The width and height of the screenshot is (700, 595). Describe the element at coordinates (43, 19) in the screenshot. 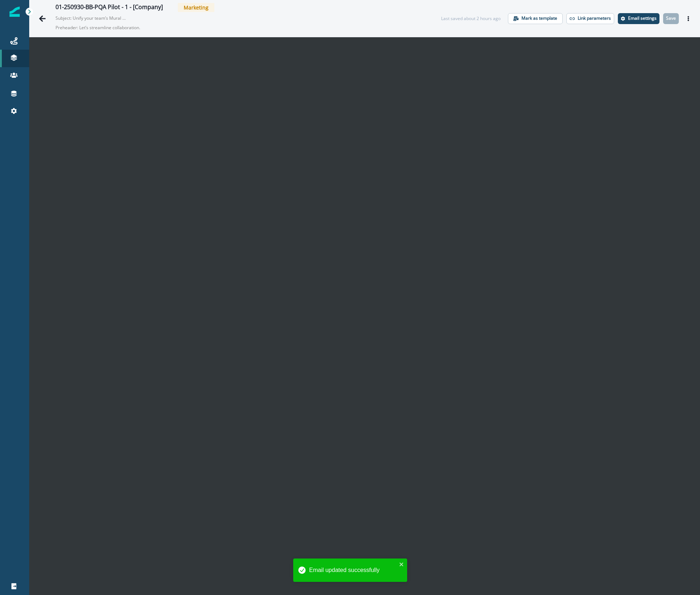

I see `button: Go back` at that location.